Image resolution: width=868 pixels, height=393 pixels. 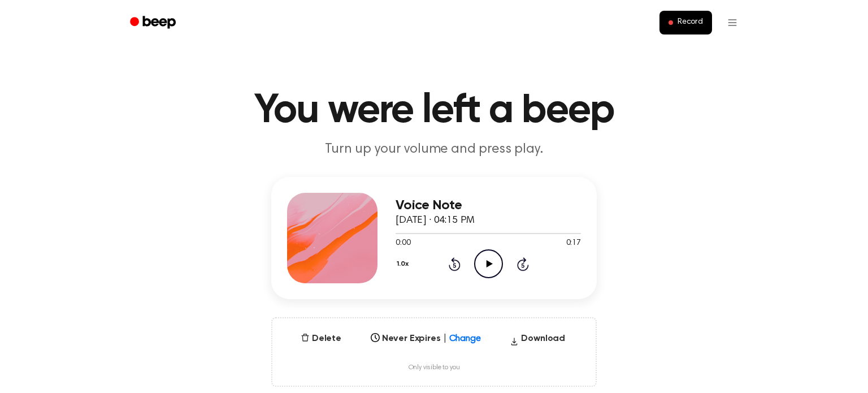 What do you see at coordinates (154, 23) in the screenshot?
I see `a: Beep` at bounding box center [154, 23].